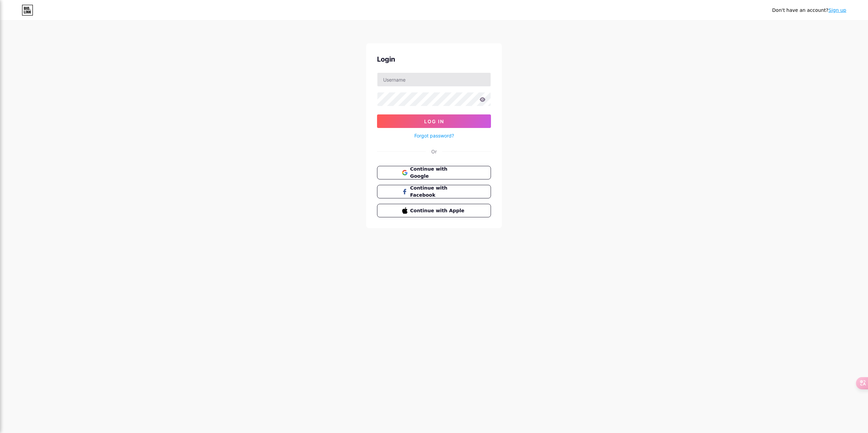  I want to click on a: Continue with Facebook, so click(434, 192).